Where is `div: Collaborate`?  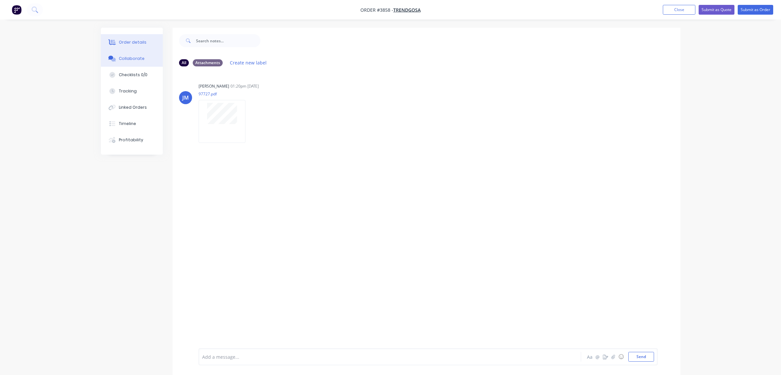
div: Collaborate is located at coordinates (132, 59).